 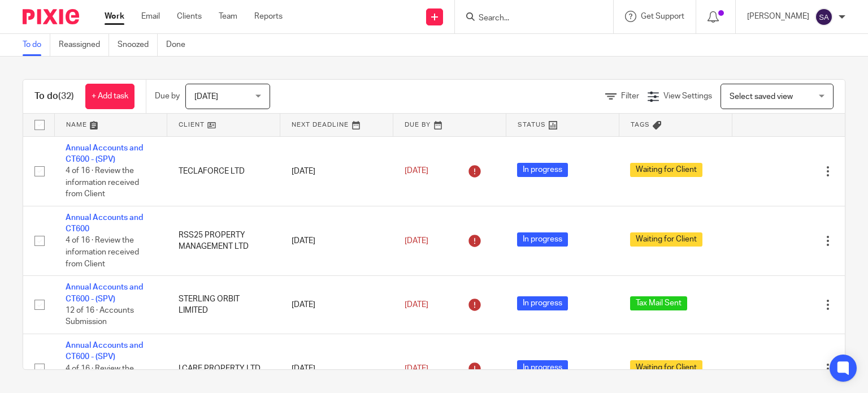 What do you see at coordinates (190, 17) in the screenshot?
I see `a: Clients` at bounding box center [190, 17].